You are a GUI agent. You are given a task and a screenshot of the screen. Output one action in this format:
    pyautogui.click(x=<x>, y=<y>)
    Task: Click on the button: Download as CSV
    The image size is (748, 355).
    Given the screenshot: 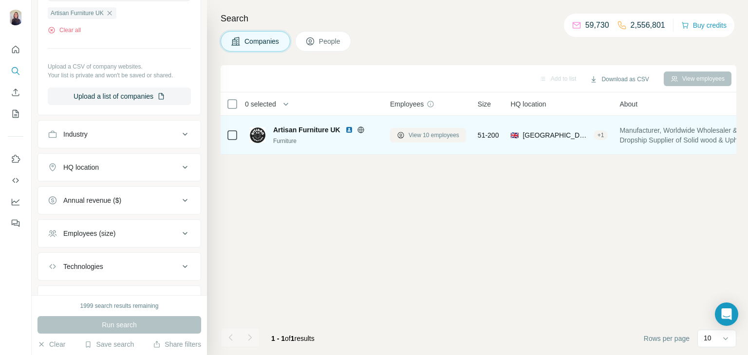 What is the action you would take?
    pyautogui.click(x=619, y=79)
    